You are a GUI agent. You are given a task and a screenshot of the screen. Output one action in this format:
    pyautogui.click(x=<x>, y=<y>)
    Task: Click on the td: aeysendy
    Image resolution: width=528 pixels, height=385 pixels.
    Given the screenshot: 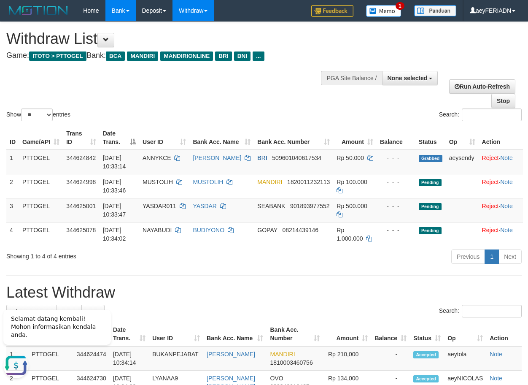 What is the action you would take?
    pyautogui.click(x=463, y=162)
    